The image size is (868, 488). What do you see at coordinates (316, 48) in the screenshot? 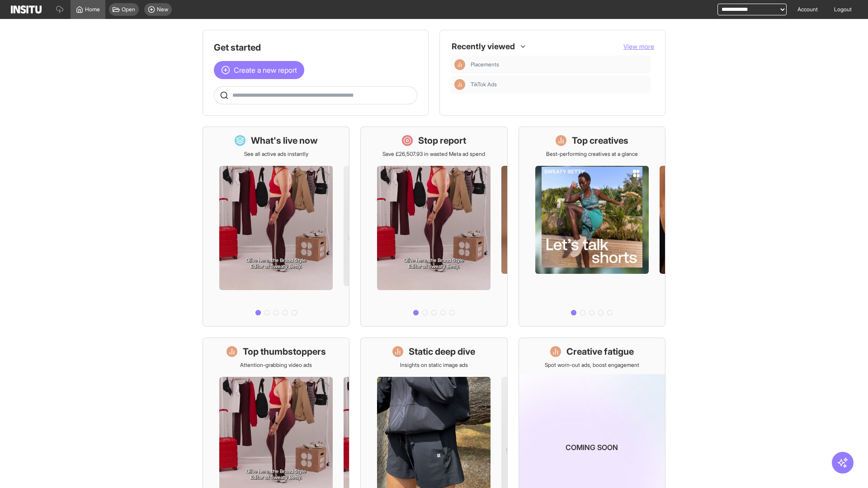
I see `h1: Get started` at bounding box center [316, 48].